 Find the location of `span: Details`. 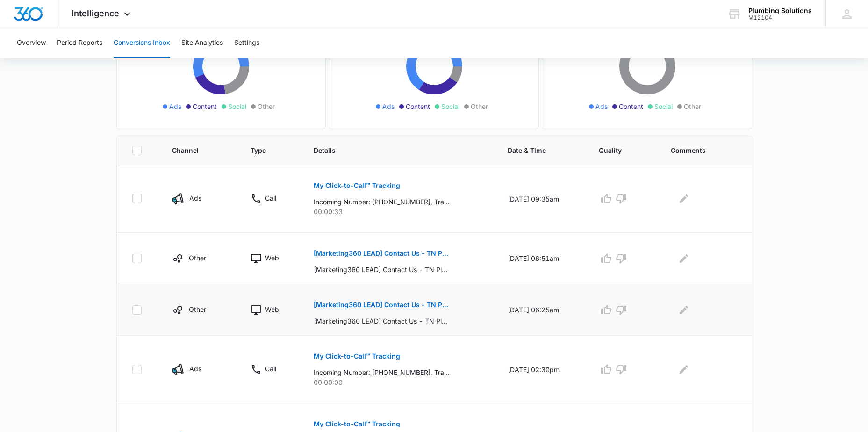

span: Details is located at coordinates (393, 150).